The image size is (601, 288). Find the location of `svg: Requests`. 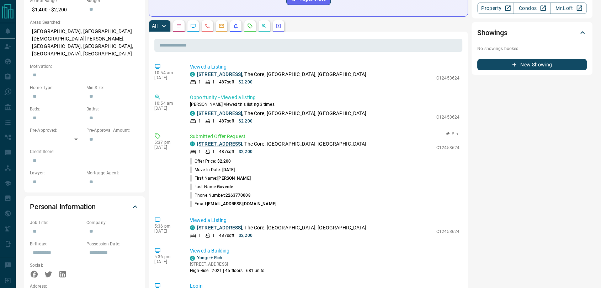

svg: Requests is located at coordinates (250, 26).